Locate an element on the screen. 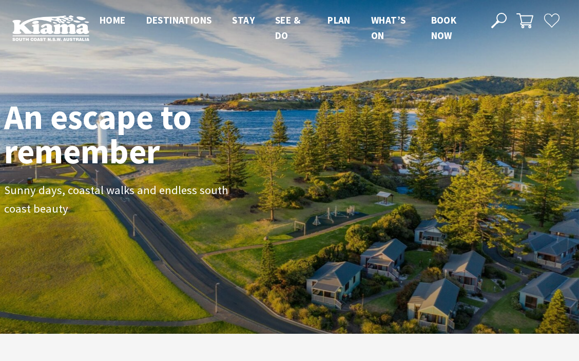 Image resolution: width=579 pixels, height=361 pixels. span: Book now is located at coordinates (444, 28).